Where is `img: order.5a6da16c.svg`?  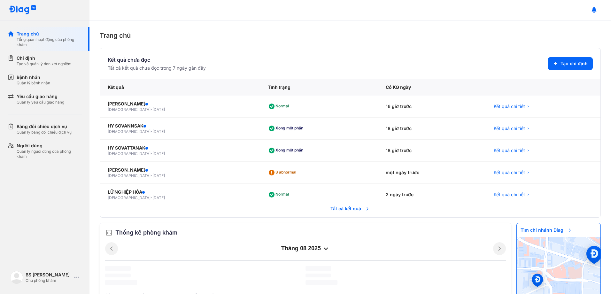 img: order.5a6da16c.svg is located at coordinates (109, 233).